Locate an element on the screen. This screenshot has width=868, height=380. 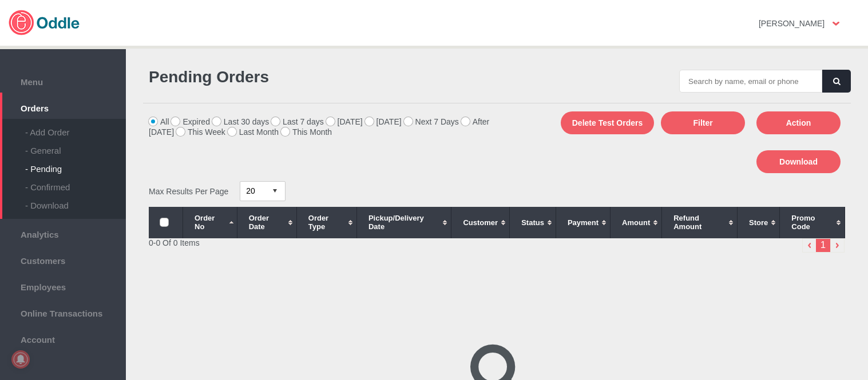
input: Search by name, email or phone is located at coordinates (751, 81).